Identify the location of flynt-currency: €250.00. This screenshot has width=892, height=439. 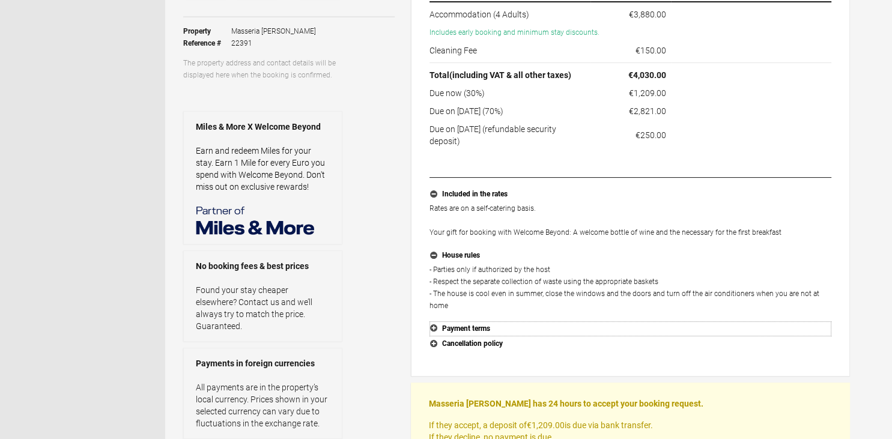
(651, 135).